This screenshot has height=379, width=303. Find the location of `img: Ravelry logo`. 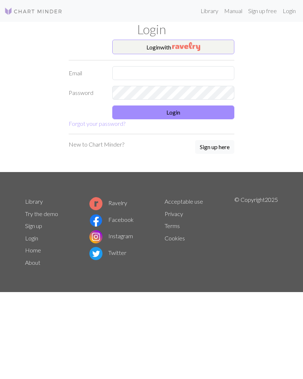

img: Ravelry logo is located at coordinates (96, 204).